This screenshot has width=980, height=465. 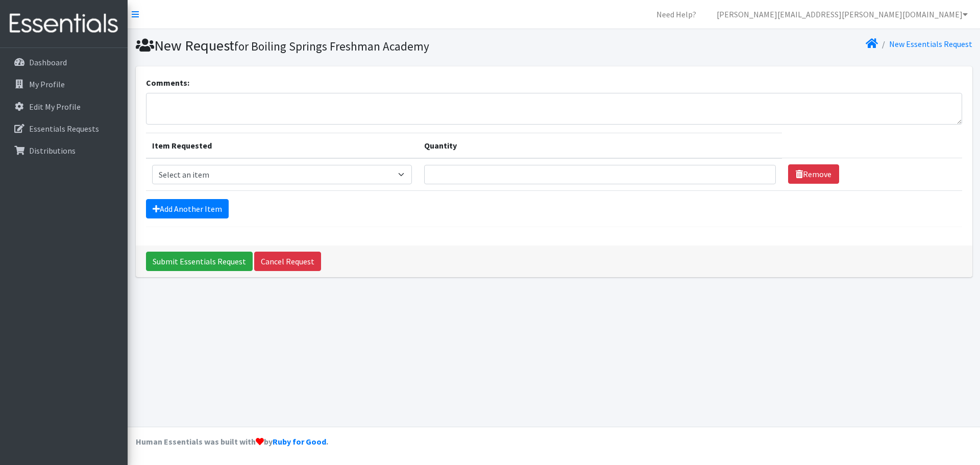 What do you see at coordinates (64, 129) in the screenshot?
I see `p: Essentials Requests` at bounding box center [64, 129].